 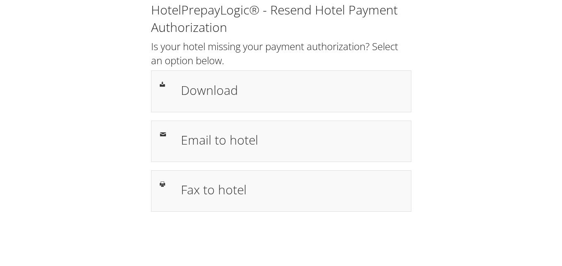 I want to click on a: Fax to hotel, so click(x=281, y=191).